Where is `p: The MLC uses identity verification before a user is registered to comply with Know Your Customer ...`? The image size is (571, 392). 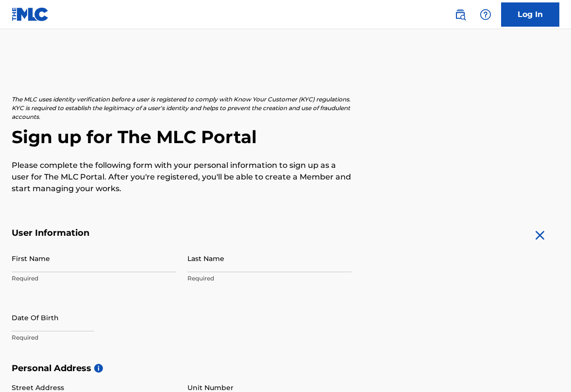 p: The MLC uses identity verification before a user is registered to comply with Know Your Customer ... is located at coordinates (182, 108).